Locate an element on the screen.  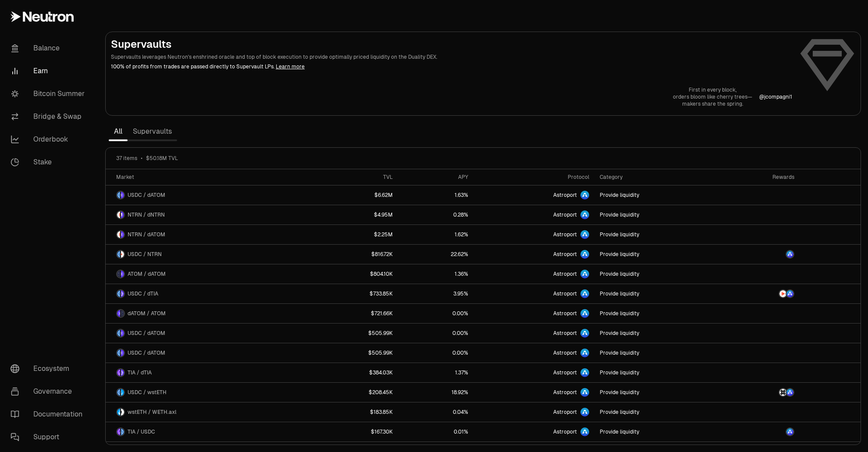
a: $816.72K is located at coordinates (354, 254).